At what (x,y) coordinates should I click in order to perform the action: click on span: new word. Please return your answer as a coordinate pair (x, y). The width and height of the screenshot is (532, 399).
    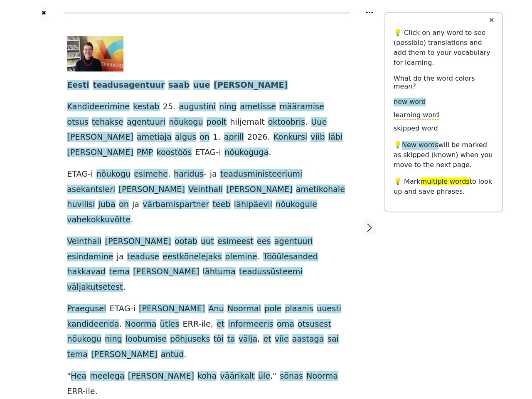
    Looking at the image, I should click on (409, 102).